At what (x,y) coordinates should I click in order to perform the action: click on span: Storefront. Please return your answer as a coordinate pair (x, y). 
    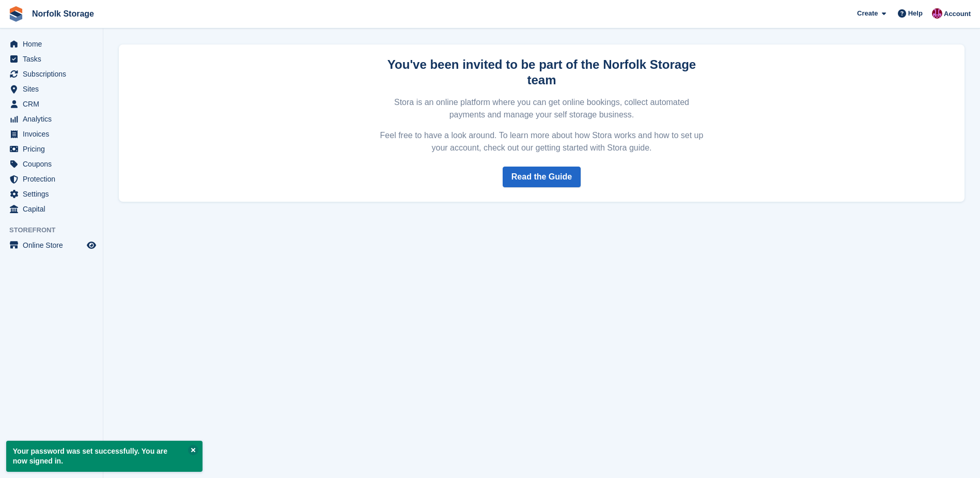
    Looking at the image, I should click on (56, 230).